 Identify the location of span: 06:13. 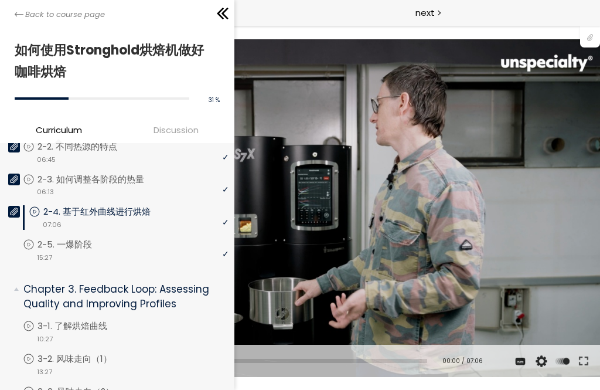
(45, 192).